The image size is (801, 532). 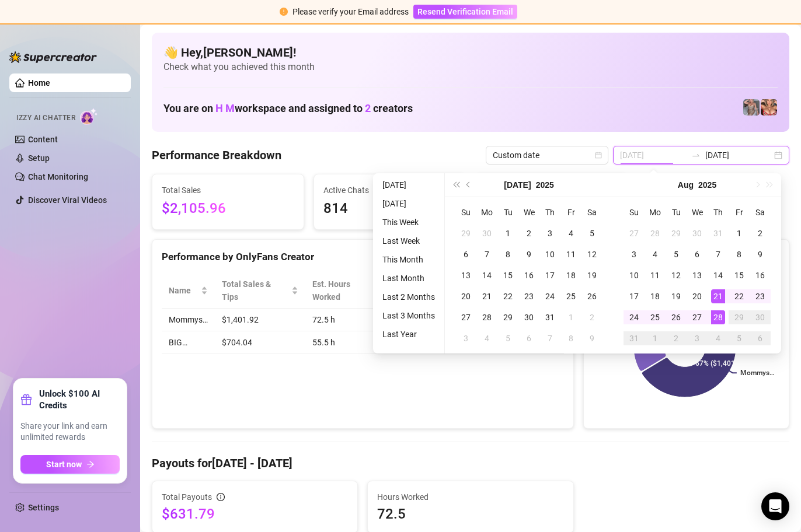 What do you see at coordinates (676, 233) in the screenshot?
I see `td: 2025-07-29` at bounding box center [676, 233].